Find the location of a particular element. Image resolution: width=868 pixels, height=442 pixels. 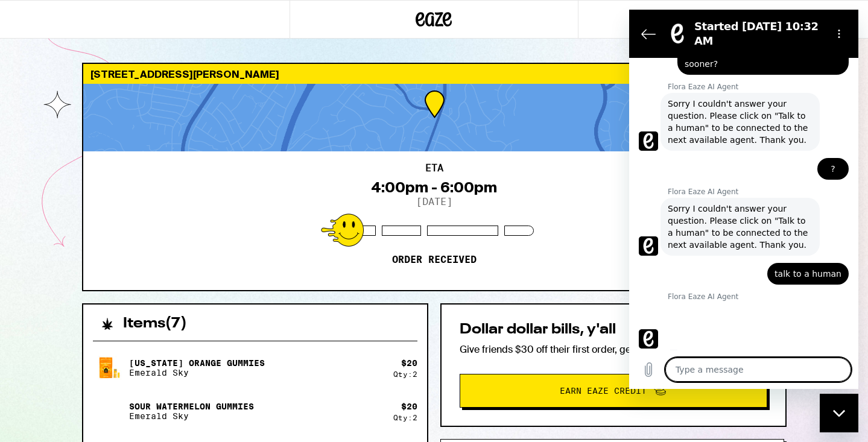

span: Earn Eaze Credit is located at coordinates (603, 391).